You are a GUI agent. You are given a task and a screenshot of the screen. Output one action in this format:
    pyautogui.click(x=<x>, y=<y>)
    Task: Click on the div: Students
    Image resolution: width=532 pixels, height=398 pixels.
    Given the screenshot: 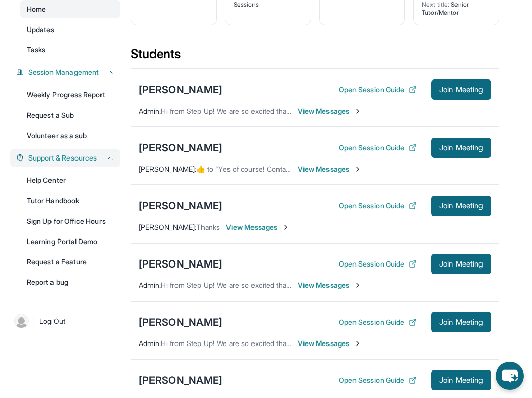 What is the action you would take?
    pyautogui.click(x=315, y=57)
    